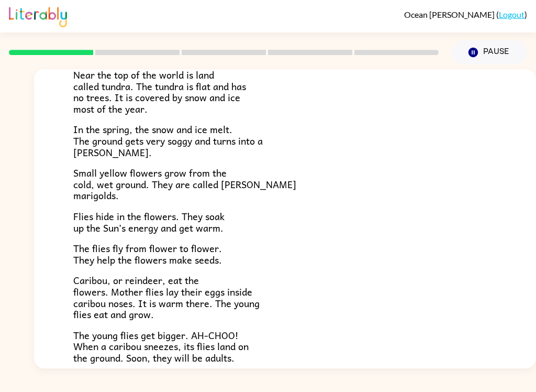 The image size is (536, 392). What do you see at coordinates (37, 16) in the screenshot?
I see `img: Literably` at bounding box center [37, 16].